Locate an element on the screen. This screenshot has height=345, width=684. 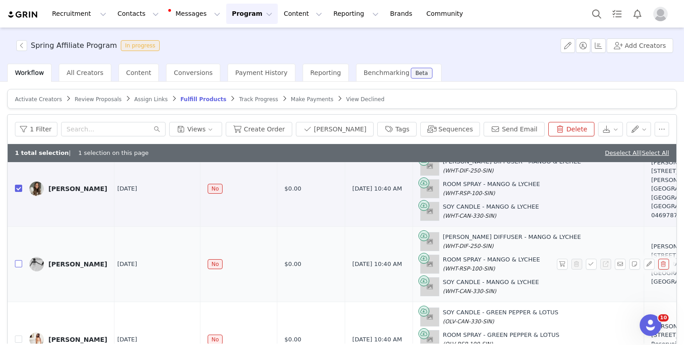
span: Fulfill Products is located at coordinates (203, 99).